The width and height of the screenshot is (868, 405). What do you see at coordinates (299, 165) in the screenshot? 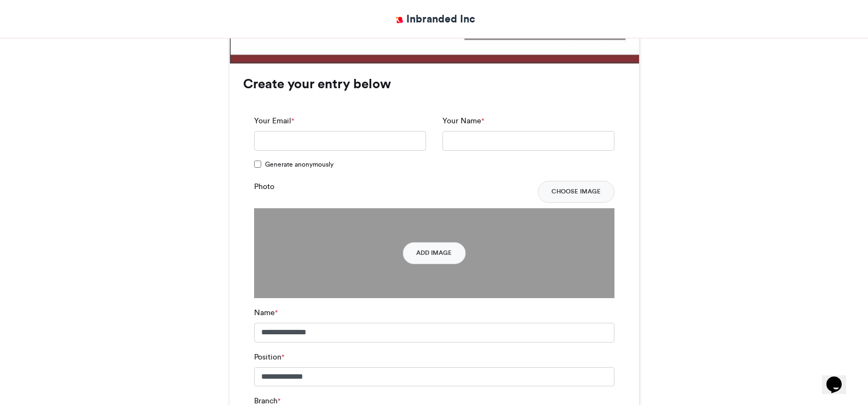
I see `span: Generate anonymously` at bounding box center [299, 165].